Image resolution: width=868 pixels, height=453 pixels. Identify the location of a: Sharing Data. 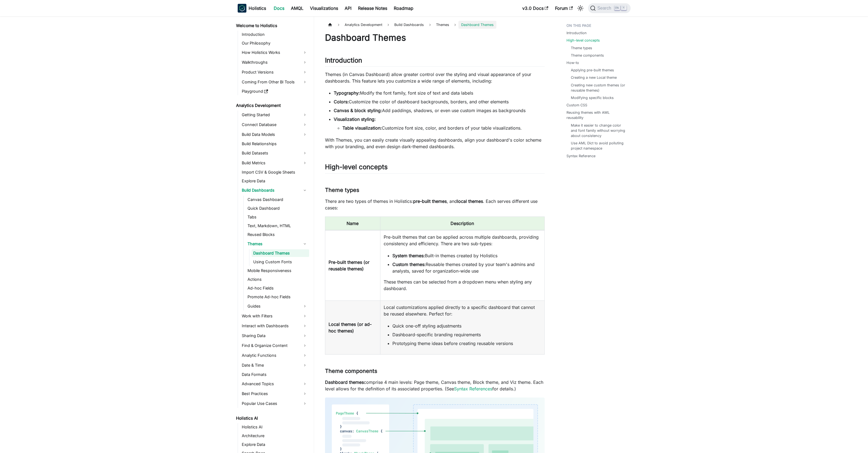
(275, 335).